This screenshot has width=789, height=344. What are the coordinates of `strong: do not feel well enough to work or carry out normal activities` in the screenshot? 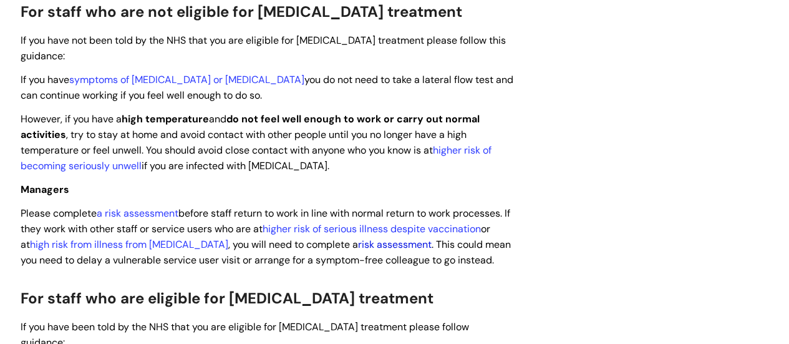 It's located at (250, 127).